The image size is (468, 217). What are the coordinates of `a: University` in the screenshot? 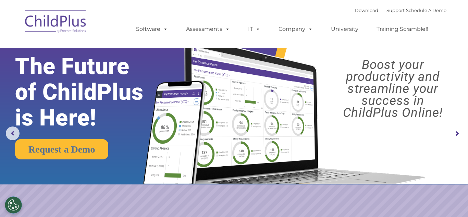 It's located at (345, 29).